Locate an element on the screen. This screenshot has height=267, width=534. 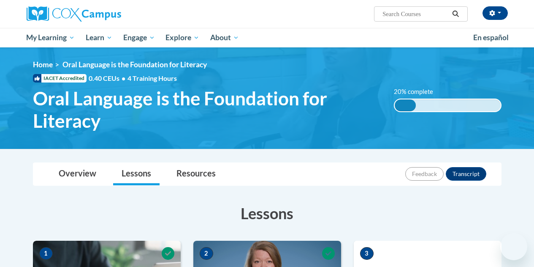
button: Search is located at coordinates (456, 14).